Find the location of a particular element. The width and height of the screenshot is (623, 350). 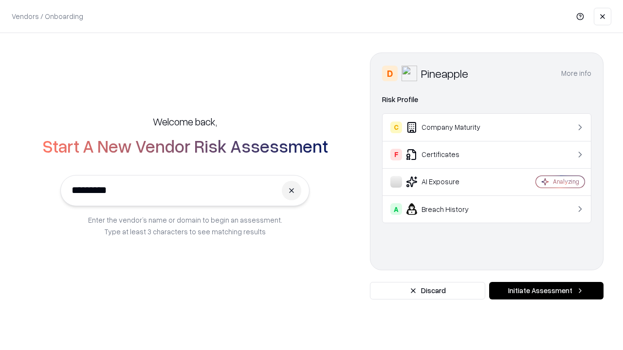

div: C is located at coordinates (396, 127).